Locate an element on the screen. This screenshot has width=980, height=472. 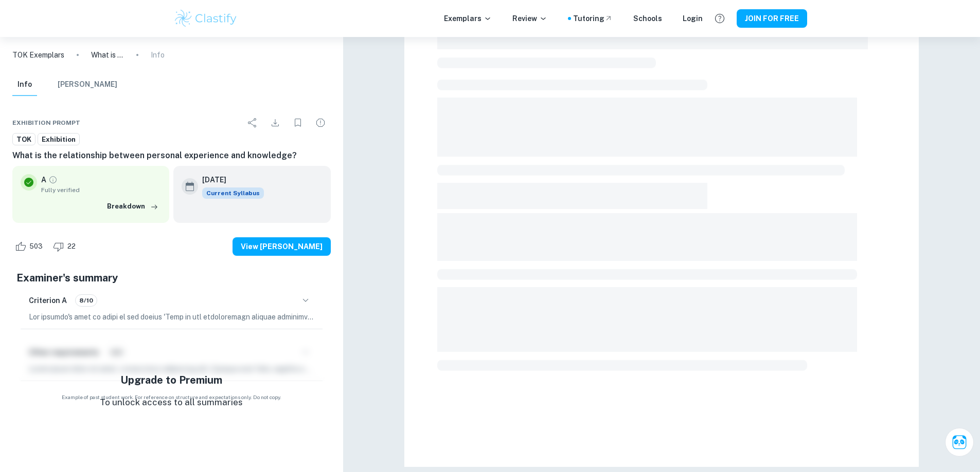
h6: Criterion A is located at coordinates (48, 301).